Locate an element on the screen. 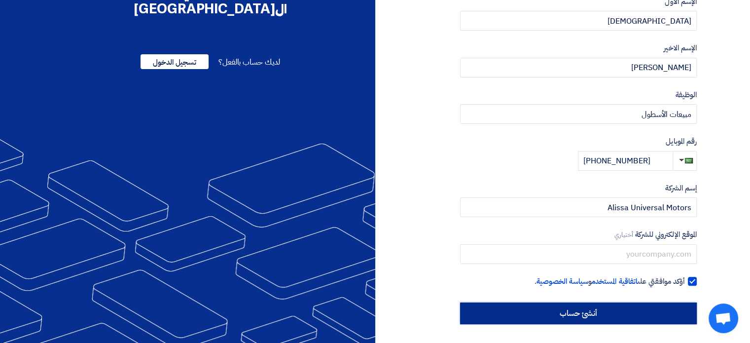 The height and width of the screenshot is (343, 750). input: yourcompany.com is located at coordinates (579, 254).